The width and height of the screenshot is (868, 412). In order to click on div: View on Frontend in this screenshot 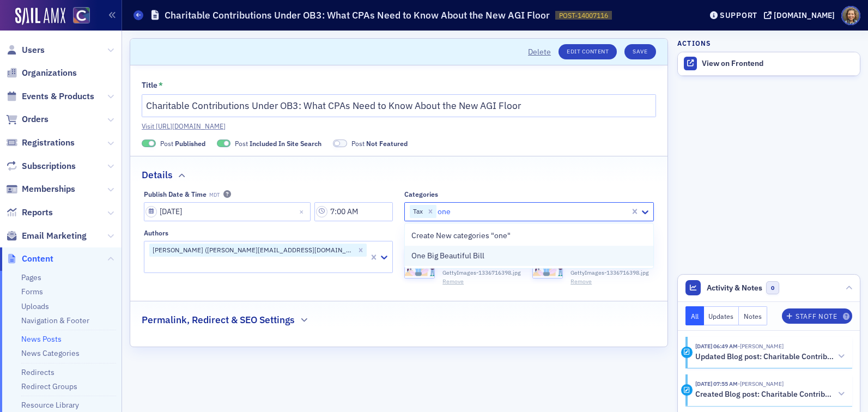, I will do `click(778, 64)`.